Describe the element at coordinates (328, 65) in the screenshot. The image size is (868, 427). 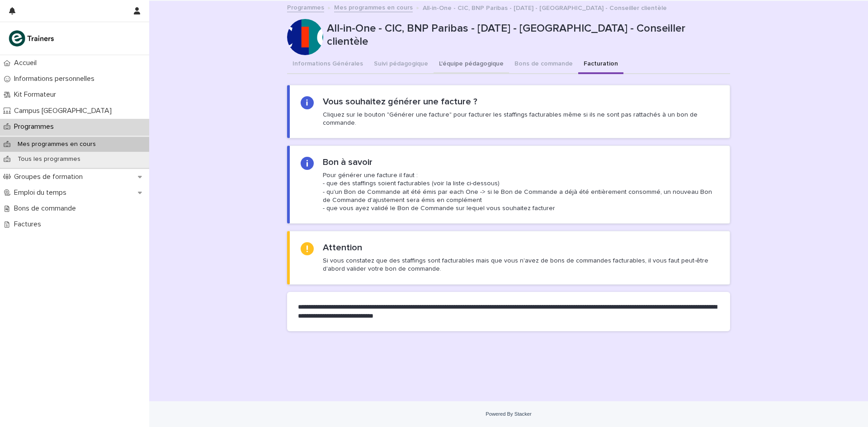
I see `button: Informations Générales` at that location.